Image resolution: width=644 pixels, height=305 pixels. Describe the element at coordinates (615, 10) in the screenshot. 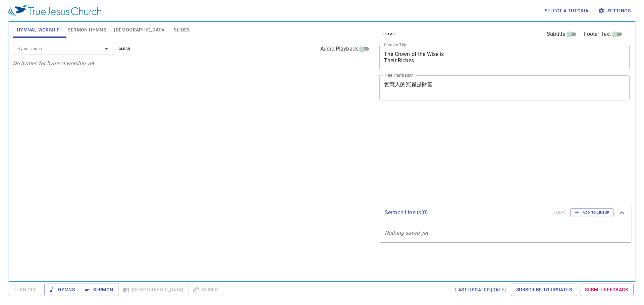

I see `span: Settings` at that location.